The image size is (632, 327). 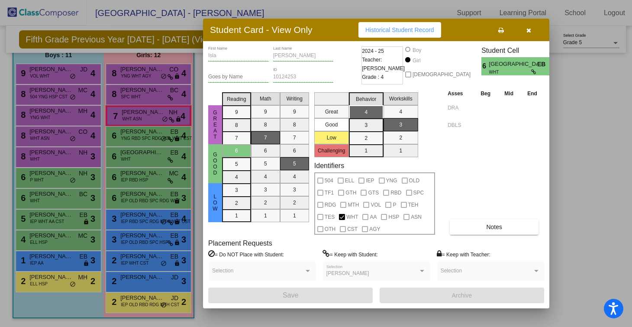 I want to click on label: = Do NOT Place with Student:, so click(x=246, y=254).